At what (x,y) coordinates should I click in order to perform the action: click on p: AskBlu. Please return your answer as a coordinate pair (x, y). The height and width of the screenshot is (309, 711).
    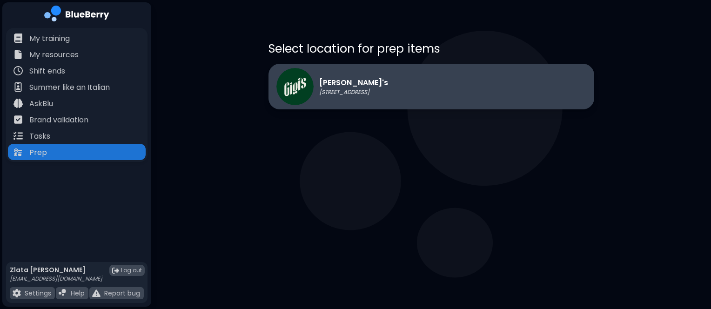
    Looking at the image, I should click on (41, 104).